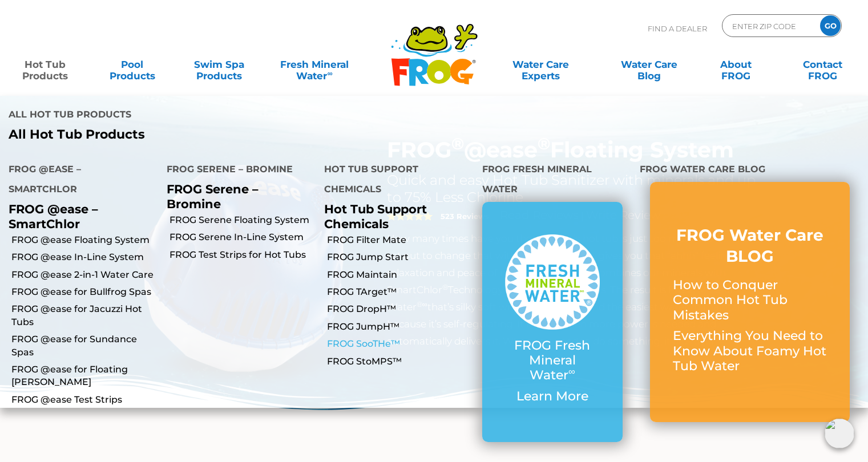  What do you see at coordinates (85, 315) in the screenshot?
I see `a: FROG @ease for Jacuzzi Hot Tubs` at bounding box center [85, 315].